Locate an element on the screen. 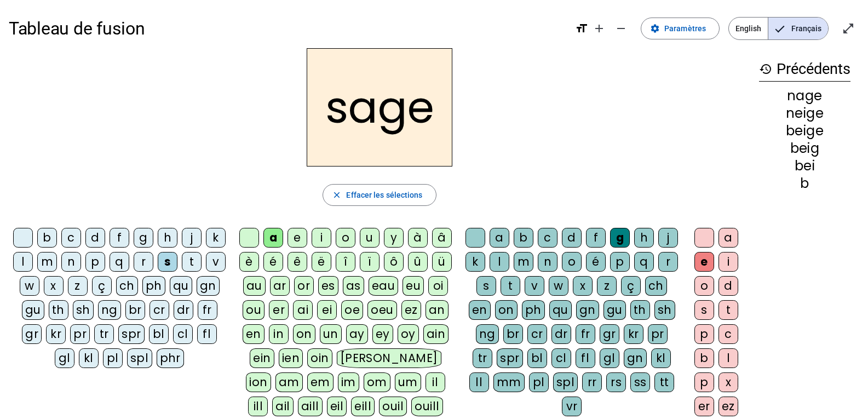  div: th is located at coordinates (640, 310).